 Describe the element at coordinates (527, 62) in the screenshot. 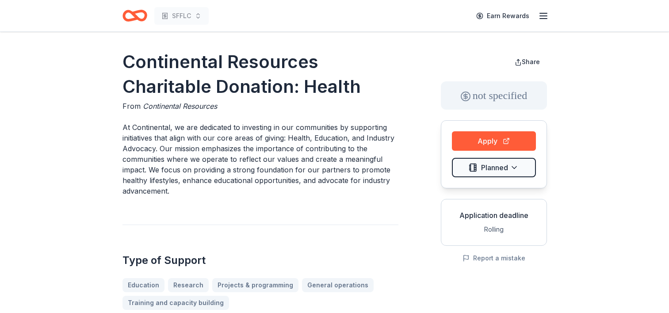

I see `button: Share` at that location.